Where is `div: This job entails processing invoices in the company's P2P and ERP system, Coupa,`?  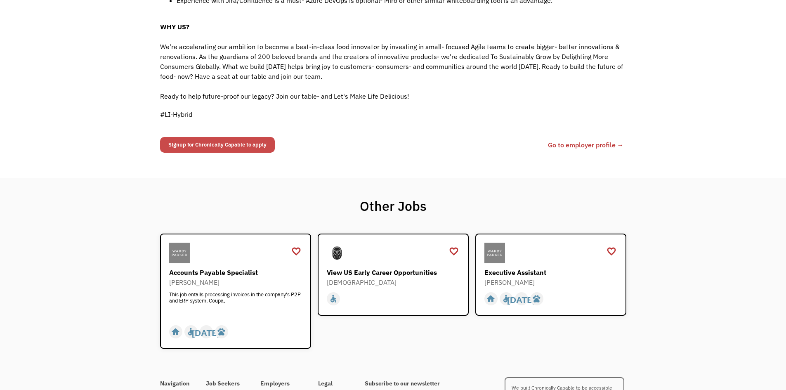
div: This job entails processing invoices in the company's P2P and ERP system, Coupa, is located at coordinates (236, 304).